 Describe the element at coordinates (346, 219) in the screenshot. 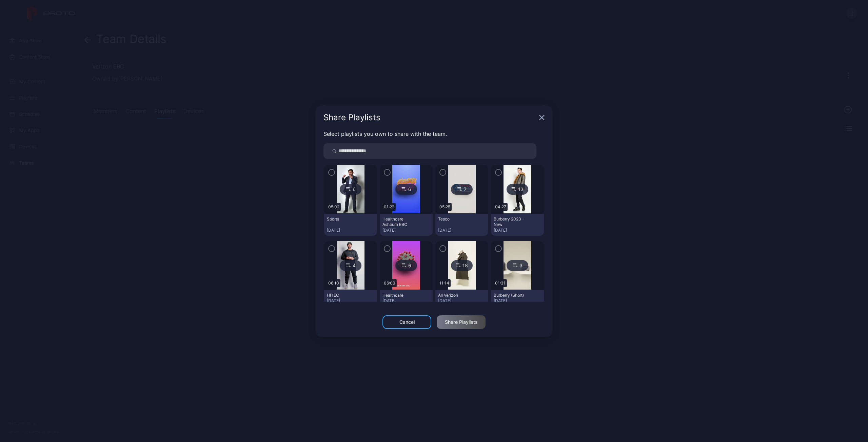

I see `div: Sports` at that location.